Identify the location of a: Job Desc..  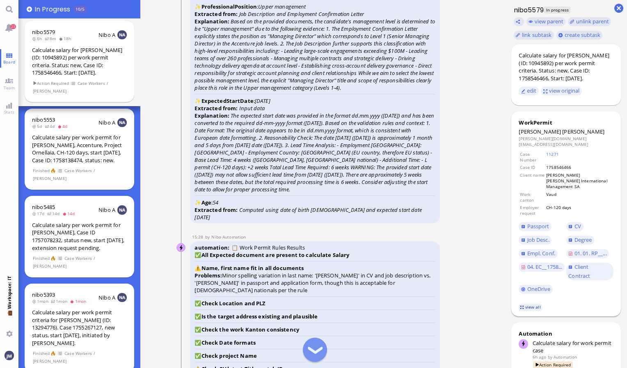
(535, 240).